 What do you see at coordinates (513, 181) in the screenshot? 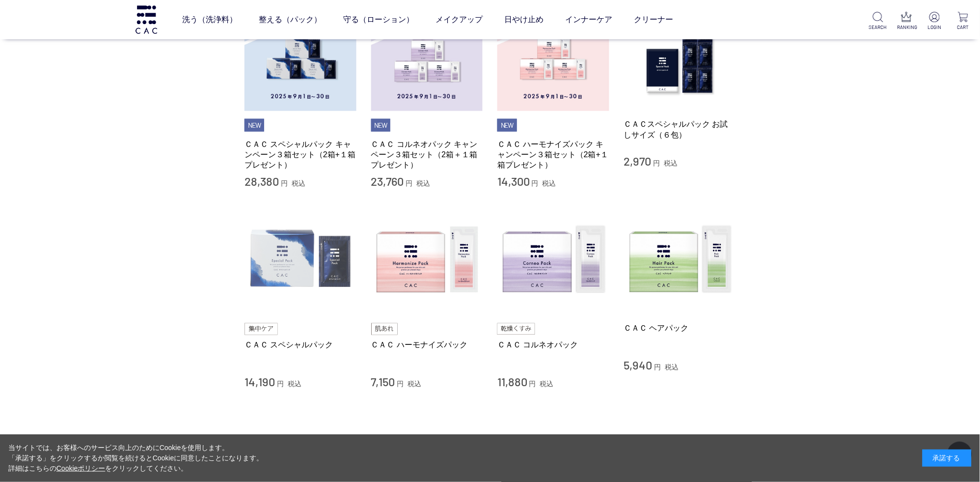
I see `span: 14,300` at bounding box center [513, 181].